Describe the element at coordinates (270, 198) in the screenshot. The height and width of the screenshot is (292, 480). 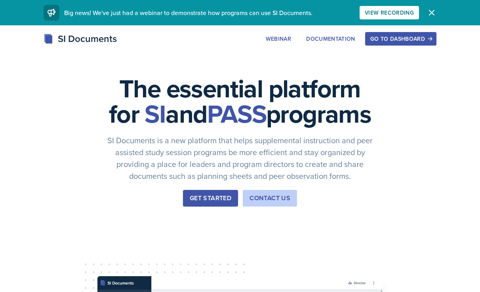
I see `button: Contact Us` at that location.